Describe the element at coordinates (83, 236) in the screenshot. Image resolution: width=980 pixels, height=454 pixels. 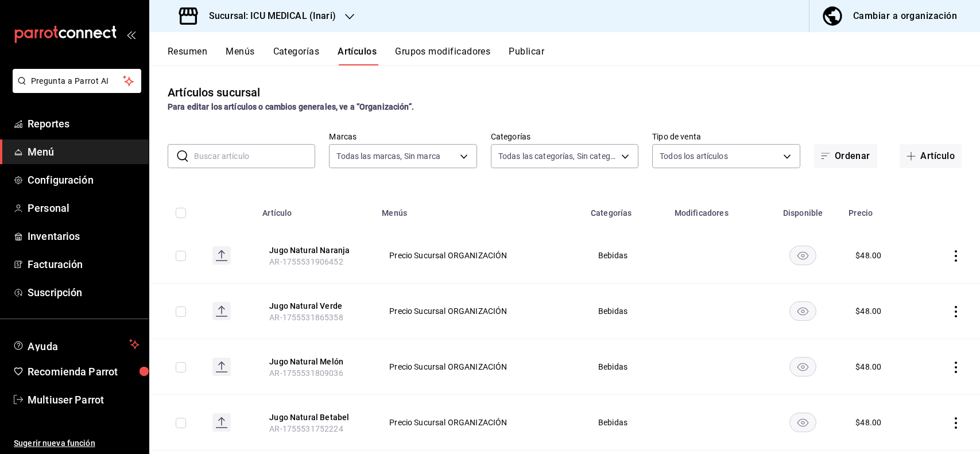
I see `span: Inventarios` at that location.